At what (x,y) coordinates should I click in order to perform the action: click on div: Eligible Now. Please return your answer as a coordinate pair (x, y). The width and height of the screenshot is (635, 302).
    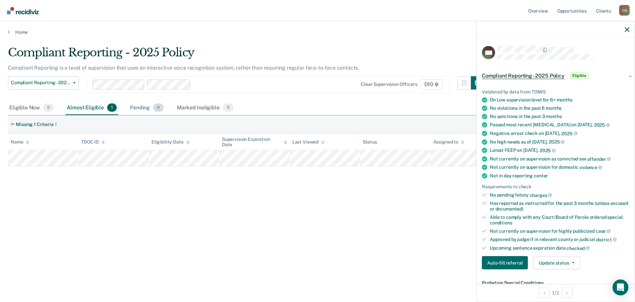
    Looking at the image, I should click on (31, 108).